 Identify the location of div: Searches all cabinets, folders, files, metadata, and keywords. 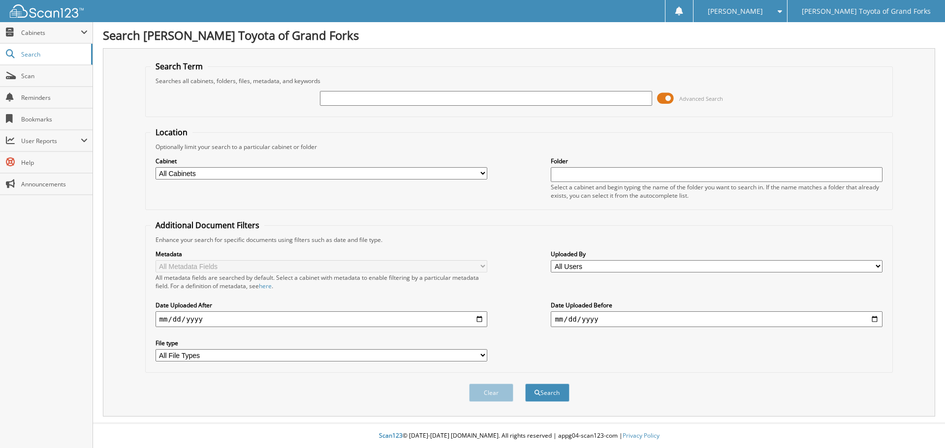
(519, 81).